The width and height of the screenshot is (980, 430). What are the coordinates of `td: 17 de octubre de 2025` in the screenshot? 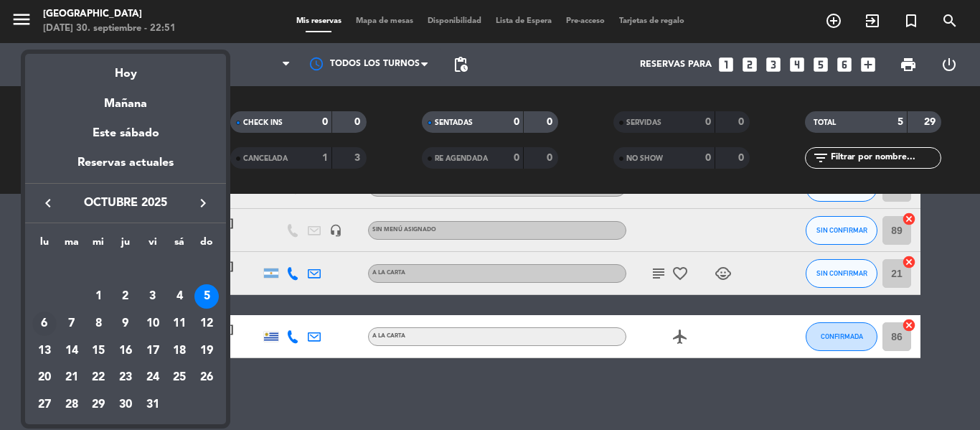 It's located at (153, 351).